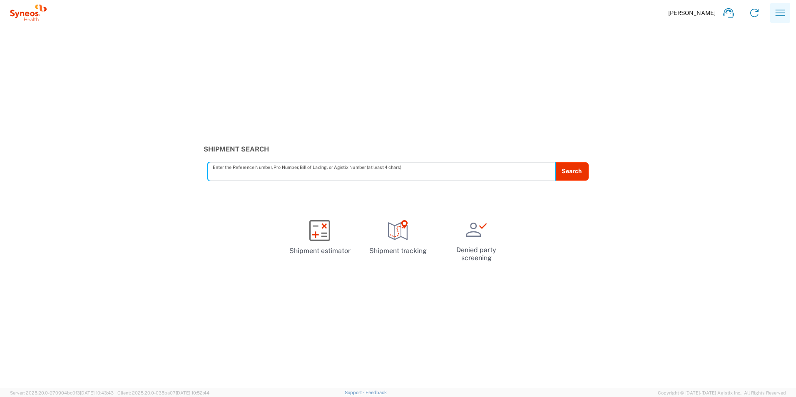 The height and width of the screenshot is (397, 796). Describe the element at coordinates (163, 393) in the screenshot. I see `span: Client: 2025.20.0-035ba07` at that location.